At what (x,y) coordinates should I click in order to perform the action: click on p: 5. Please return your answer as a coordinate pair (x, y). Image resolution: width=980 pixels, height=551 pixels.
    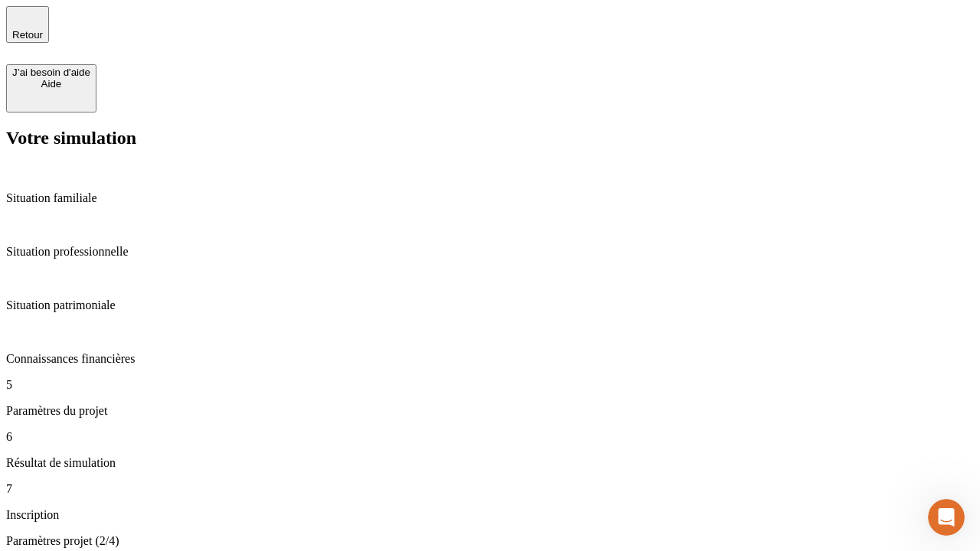
    Looking at the image, I should click on (490, 385).